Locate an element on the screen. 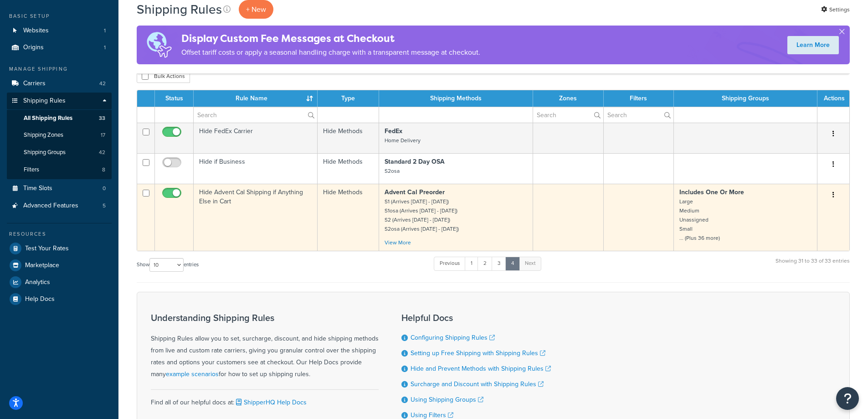  span: Origins is located at coordinates (33, 48).